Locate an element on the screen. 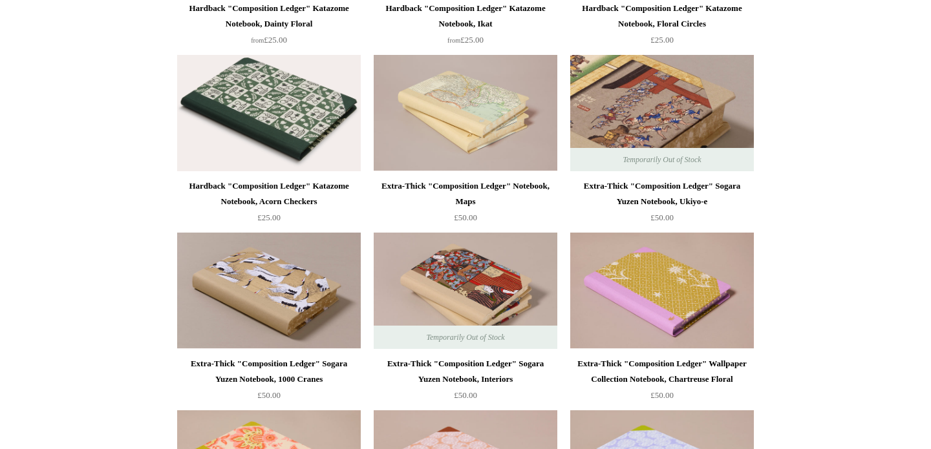 This screenshot has height=449, width=931. a: Extra-Thick "Composition Ledger" Sogara Yuzen Notebook, 1000 Cranes £50.00 is located at coordinates (269, 383).